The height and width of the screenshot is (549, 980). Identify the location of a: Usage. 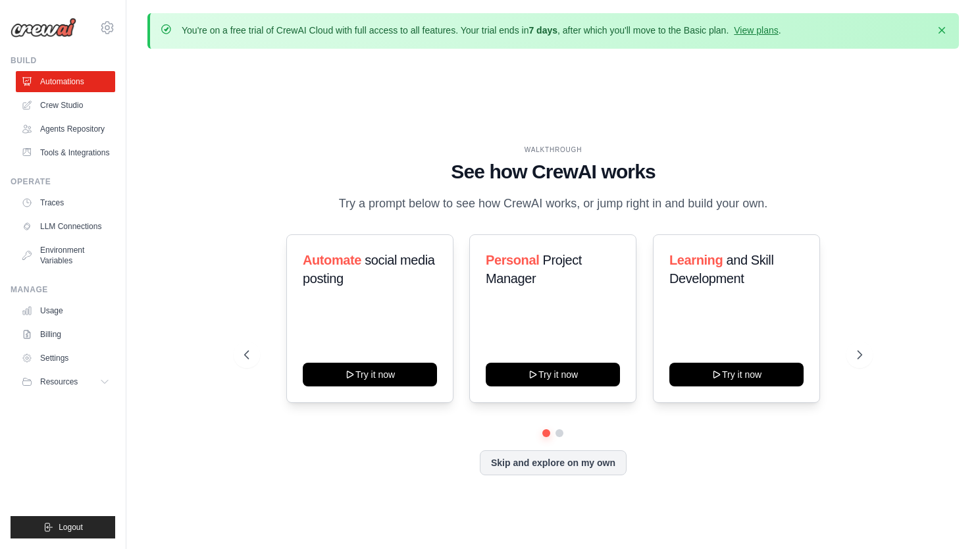
(65, 310).